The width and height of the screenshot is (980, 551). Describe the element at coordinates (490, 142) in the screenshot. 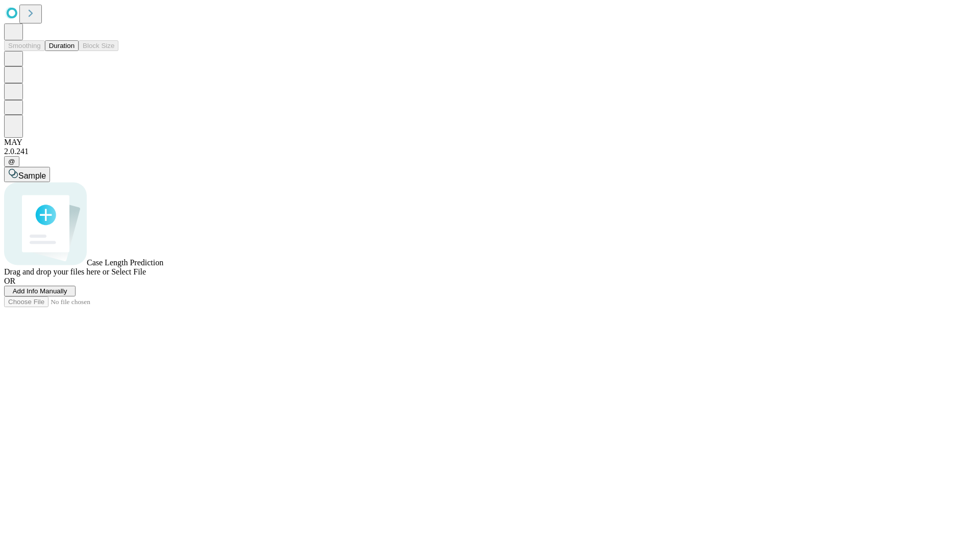

I see `div: MAY` at that location.